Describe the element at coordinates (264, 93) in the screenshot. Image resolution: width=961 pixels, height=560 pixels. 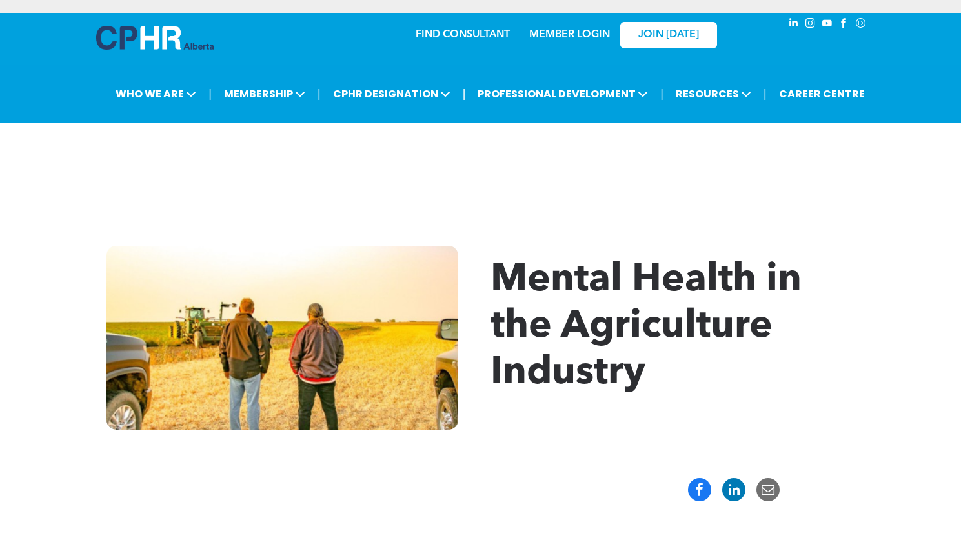
I see `span: MEMBERSHIP` at that location.